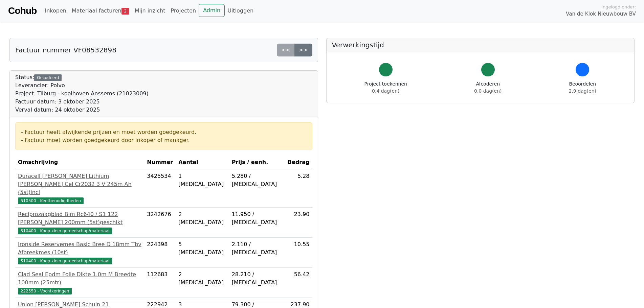 The width and height of the screenshot is (644, 308). Describe the element at coordinates (299, 283) in the screenshot. I see `td: 56.42` at that location.